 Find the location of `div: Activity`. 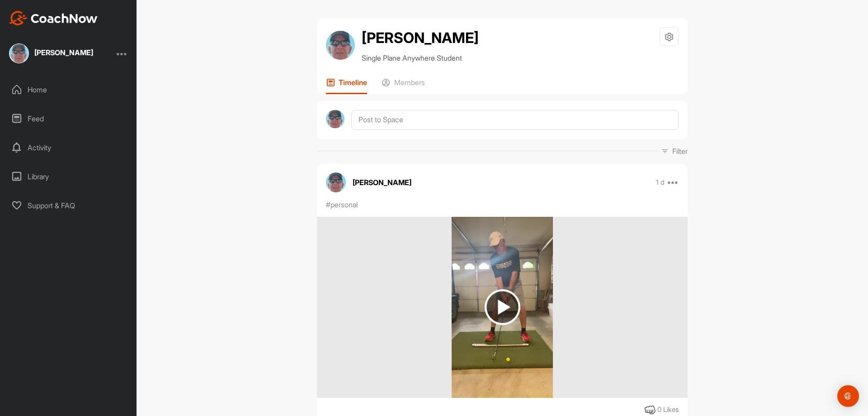

div: Activity is located at coordinates (68, 147).